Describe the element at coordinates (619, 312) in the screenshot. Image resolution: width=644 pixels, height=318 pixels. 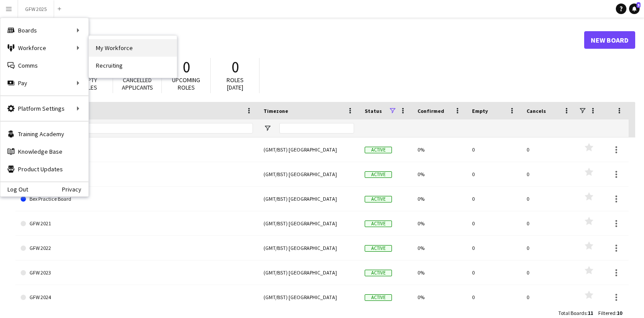
I see `span: 10` at that location.